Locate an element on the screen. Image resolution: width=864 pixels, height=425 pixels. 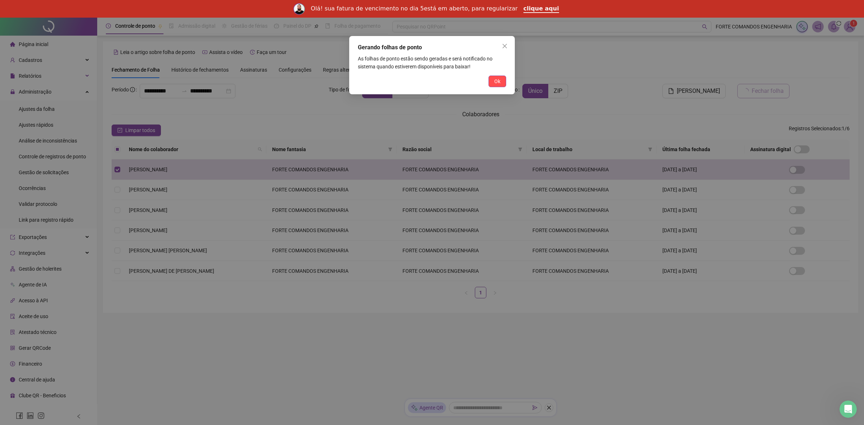
button: Ok is located at coordinates (497, 81).